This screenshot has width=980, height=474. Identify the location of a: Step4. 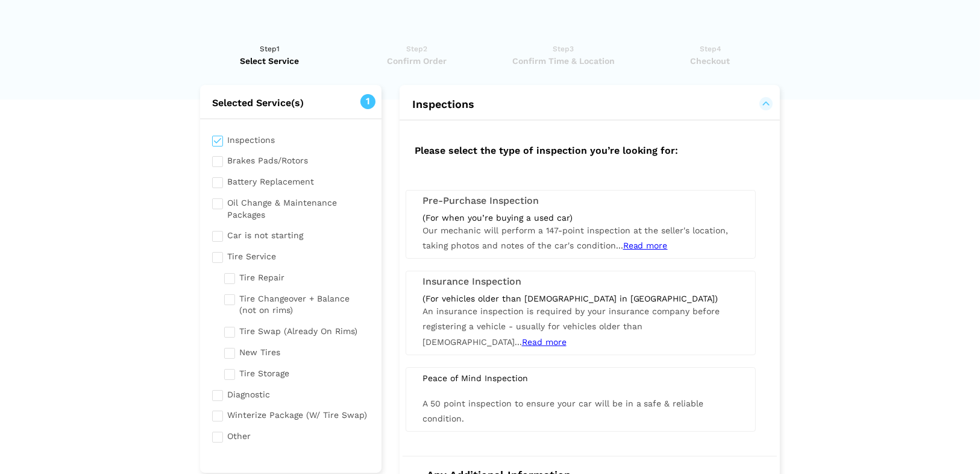
(711, 55).